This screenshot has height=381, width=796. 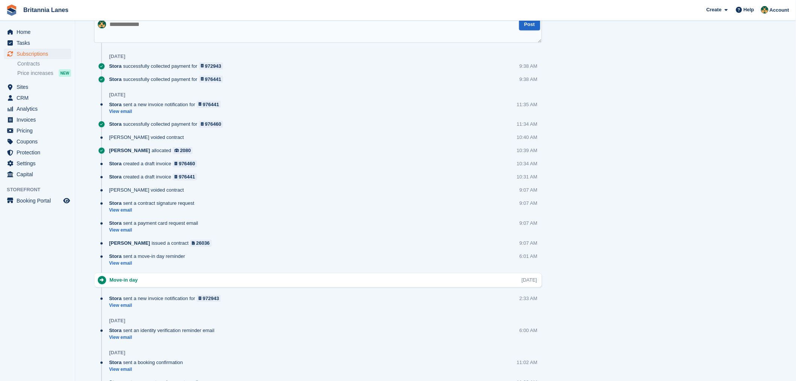 I want to click on div: sent a payment card request email, so click(x=155, y=223).